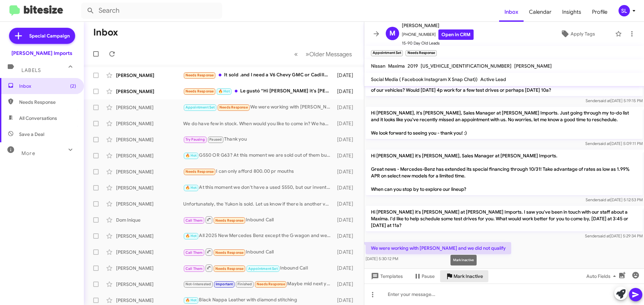  What do you see at coordinates (31, 134) in the screenshot?
I see `span: Save a Deal` at bounding box center [31, 134].